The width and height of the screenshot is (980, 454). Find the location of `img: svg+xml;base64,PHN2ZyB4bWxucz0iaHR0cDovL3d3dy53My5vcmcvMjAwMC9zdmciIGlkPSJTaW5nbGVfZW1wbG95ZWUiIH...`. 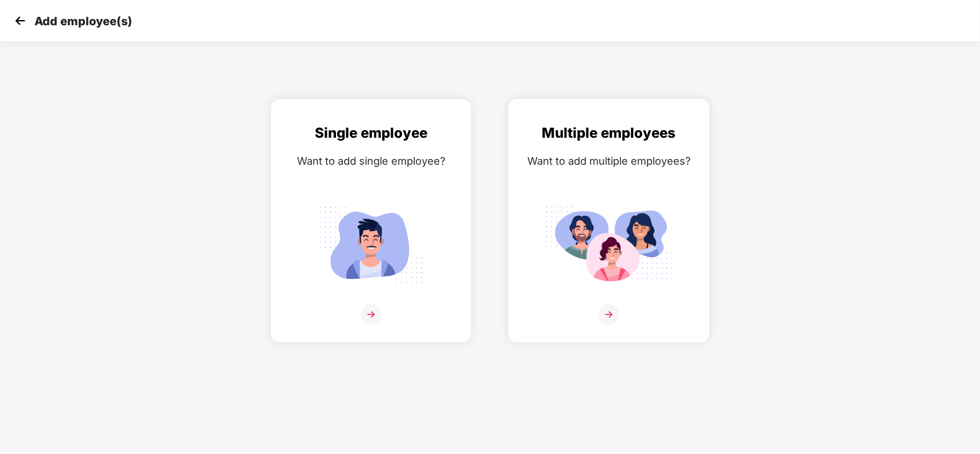

img: svg+xml;base64,PHN2ZyB4bWxucz0iaHR0cDovL3d3dy53My5vcmcvMjAwMC9zdmciIGlkPSJTaW5nbGVfZW1wbG95ZWUiIH... is located at coordinates (371, 245).